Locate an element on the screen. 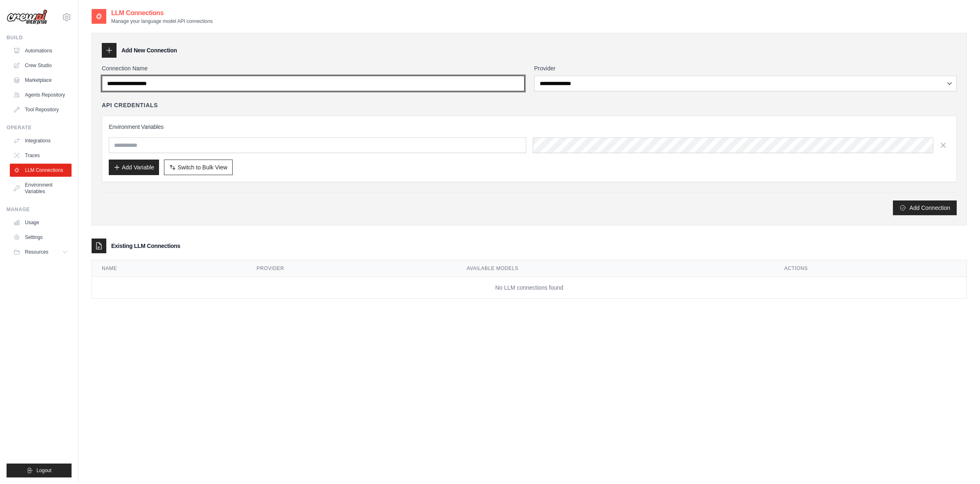  a: Marketplace is located at coordinates (40, 80).